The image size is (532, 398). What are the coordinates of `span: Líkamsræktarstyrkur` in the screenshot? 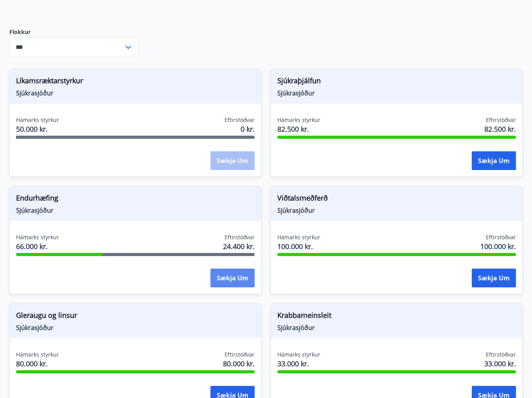 It's located at (136, 82).